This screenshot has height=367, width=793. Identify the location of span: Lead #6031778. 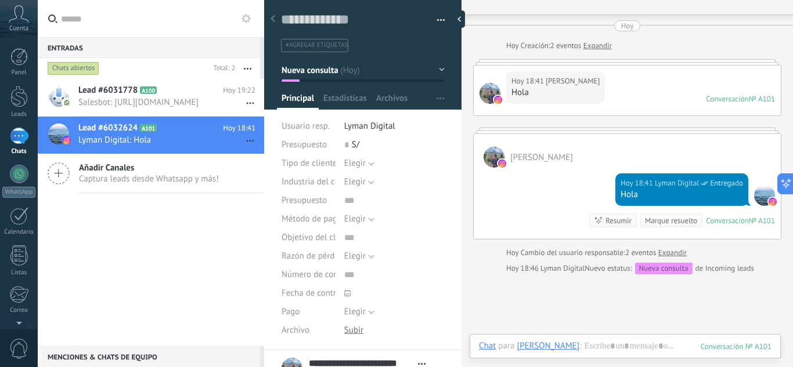
(108, 91).